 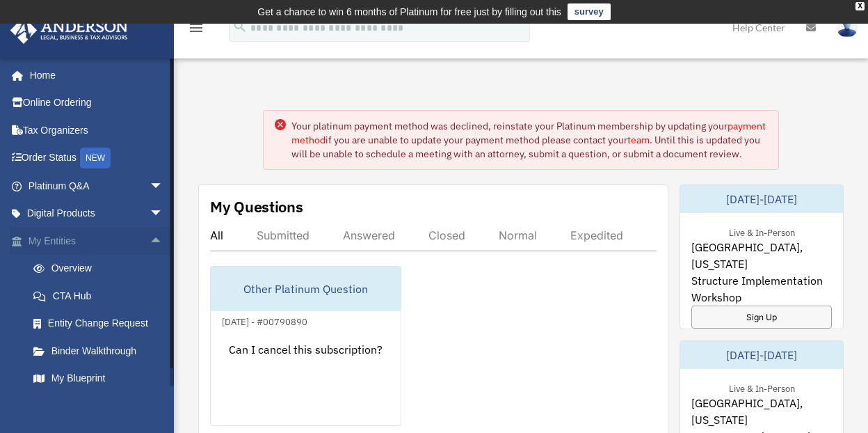 What do you see at coordinates (95, 158) in the screenshot?
I see `div: NEW` at bounding box center [95, 158].